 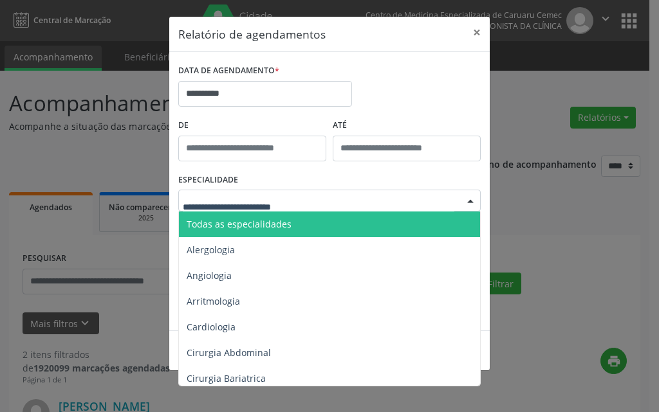 I want to click on button: Close, so click(x=477, y=32).